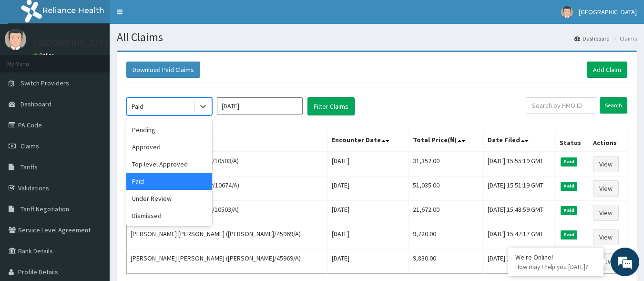 This screenshot has height=281, width=644. What do you see at coordinates (162, 70) in the screenshot?
I see `button: Download Paid Claims` at bounding box center [162, 70].